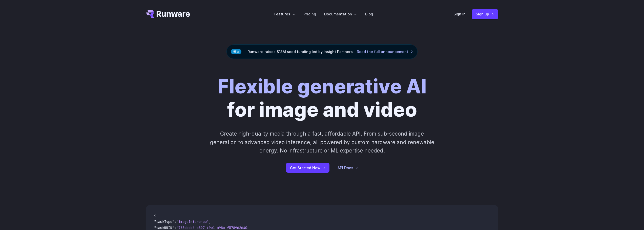  I want to click on span: "imageInference", so click(193, 222).